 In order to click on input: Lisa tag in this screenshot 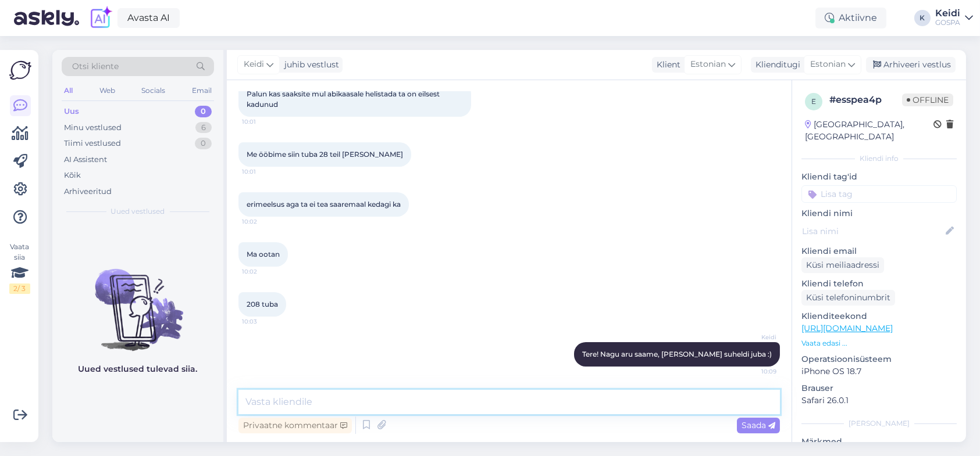, I will do `click(879, 194)`.